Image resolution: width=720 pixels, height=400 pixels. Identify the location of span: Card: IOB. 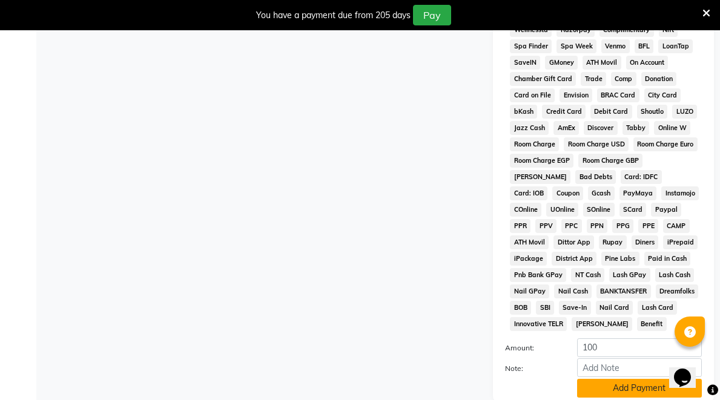
(529, 193).